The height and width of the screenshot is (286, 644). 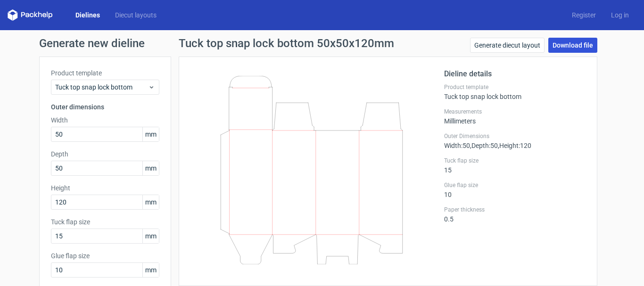 What do you see at coordinates (514, 146) in the screenshot?
I see `span: , Height : 120` at bounding box center [514, 146].